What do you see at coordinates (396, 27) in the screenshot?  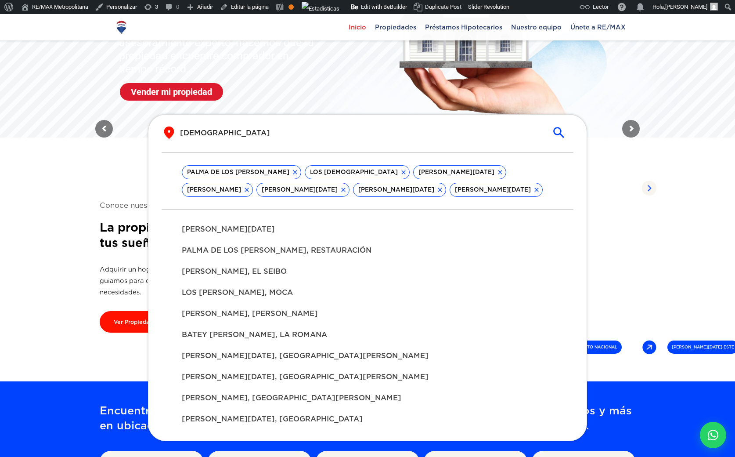 I see `span: Propiedades` at bounding box center [396, 27].